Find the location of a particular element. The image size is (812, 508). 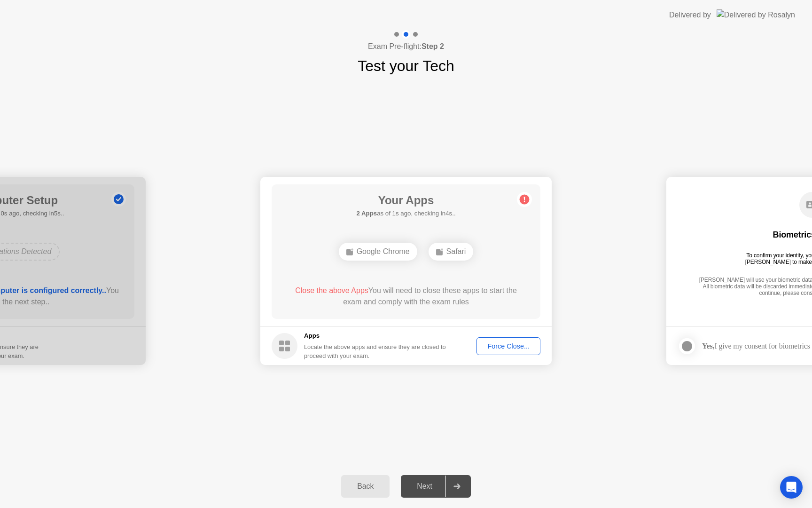

strong: Yes, is located at coordinates (708, 345).